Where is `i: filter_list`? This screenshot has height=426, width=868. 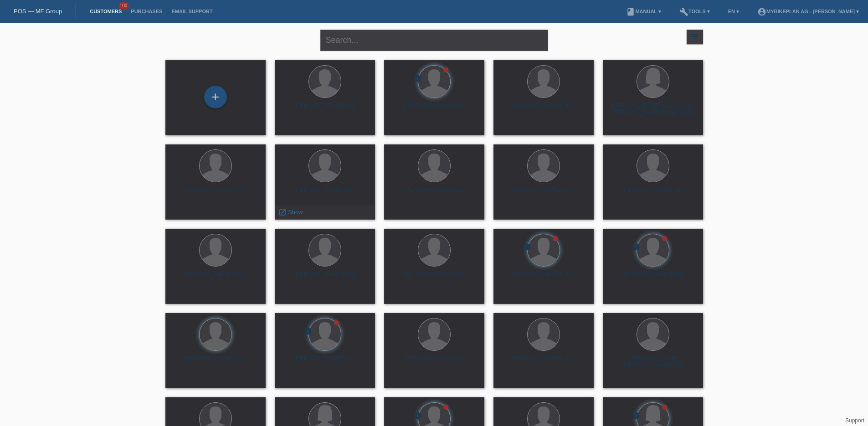 i: filter_list is located at coordinates (695, 37).